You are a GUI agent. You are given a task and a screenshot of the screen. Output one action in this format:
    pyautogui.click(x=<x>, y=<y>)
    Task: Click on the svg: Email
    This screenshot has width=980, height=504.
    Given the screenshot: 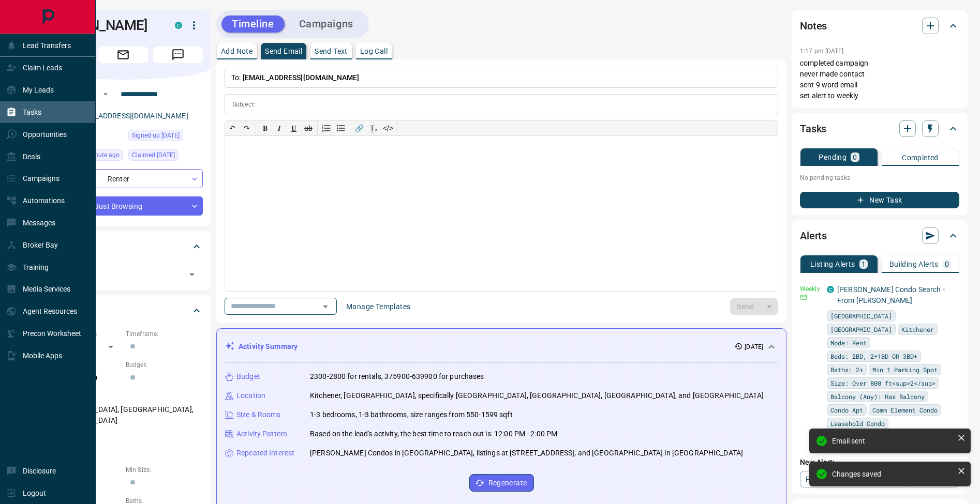 What is the action you would take?
    pyautogui.click(x=804, y=298)
    